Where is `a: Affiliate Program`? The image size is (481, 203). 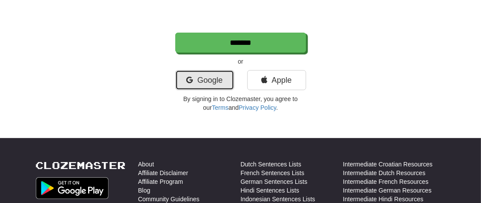
a: Affiliate Program is located at coordinates (160, 182).